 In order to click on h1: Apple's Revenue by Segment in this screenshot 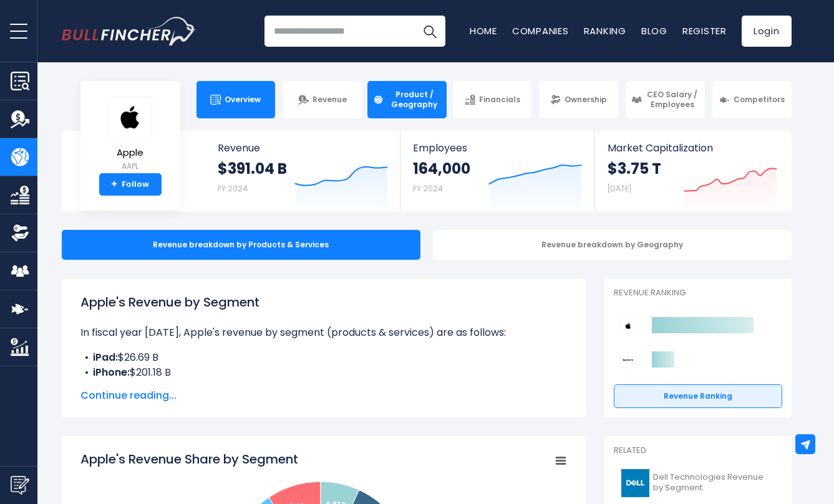, I will do `click(324, 302)`.